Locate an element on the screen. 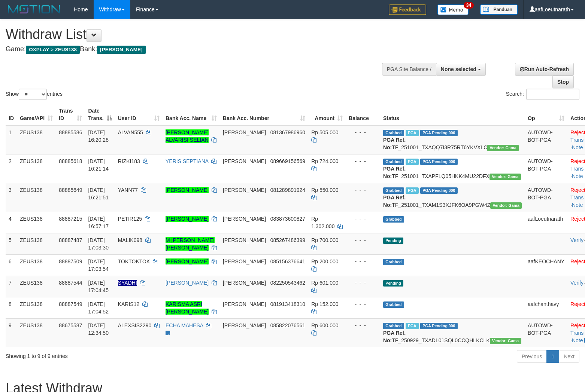 This screenshot has width=585, height=392. span: 34 is located at coordinates (469, 5).